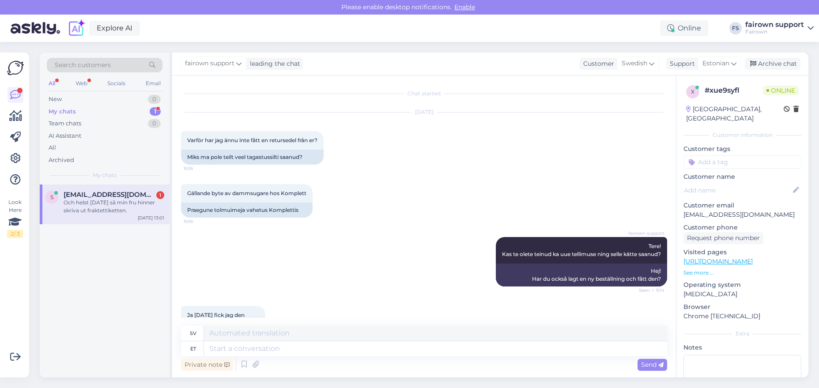  Describe the element at coordinates (742, 347) in the screenshot. I see `p: Notes` at that location.